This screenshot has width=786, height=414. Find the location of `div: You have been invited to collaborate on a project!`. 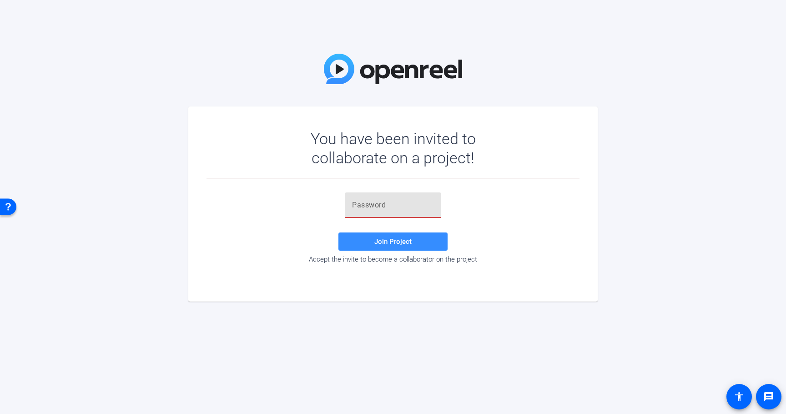

div: You have been invited to collaborate on a project! is located at coordinates (393, 148).